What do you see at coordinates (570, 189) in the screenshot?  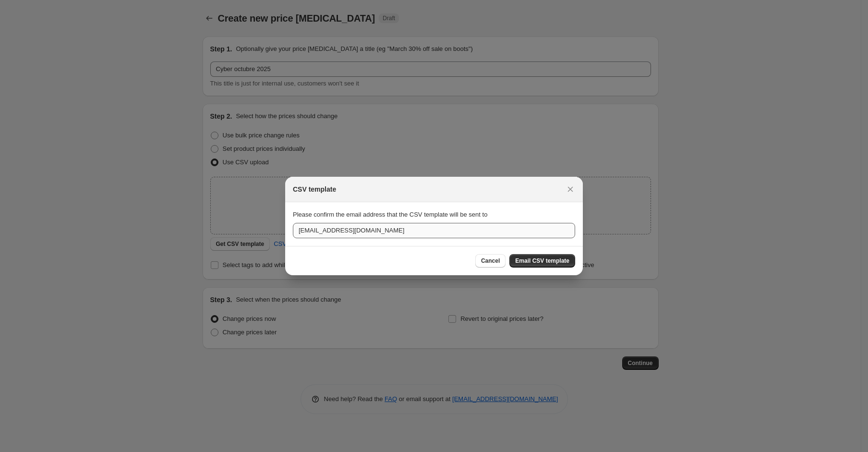 I see `button: Close` at bounding box center [570, 189].